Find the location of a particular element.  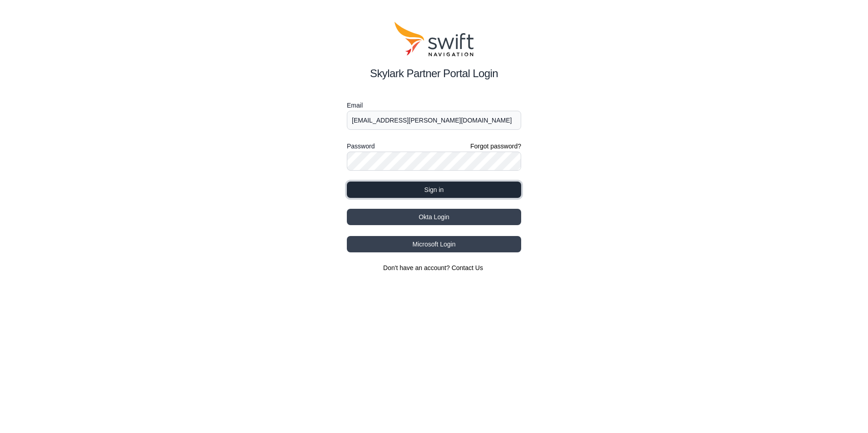

label: Email is located at coordinates (434, 105).